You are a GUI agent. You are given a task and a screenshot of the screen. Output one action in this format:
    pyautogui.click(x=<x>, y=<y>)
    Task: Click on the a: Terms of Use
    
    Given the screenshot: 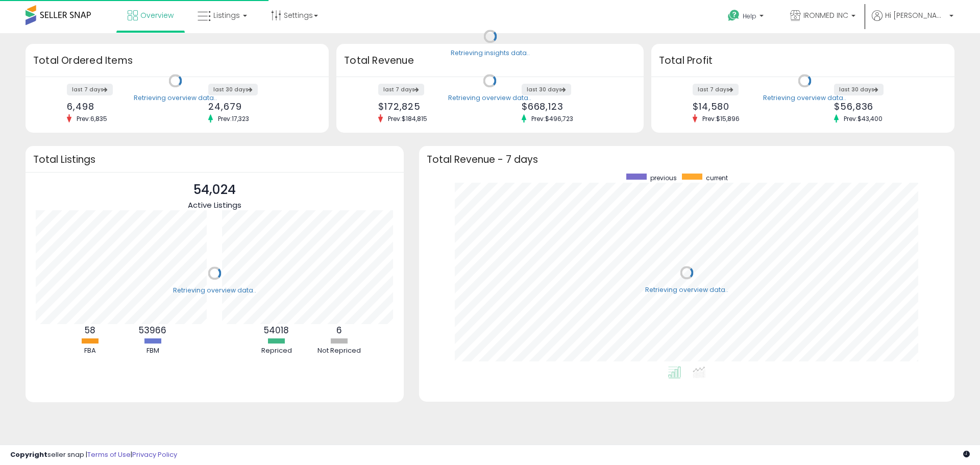 What is the action you would take?
    pyautogui.click(x=109, y=455)
    